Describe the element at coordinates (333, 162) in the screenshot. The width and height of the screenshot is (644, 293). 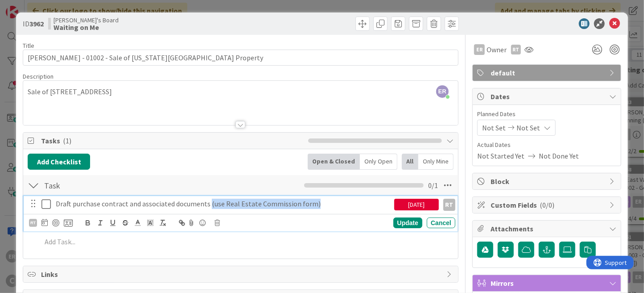
I see `div: Open & Closed` at that location.